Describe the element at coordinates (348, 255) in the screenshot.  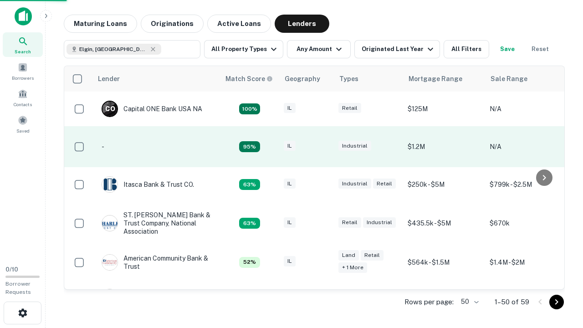
I see `div: Land` at that location.